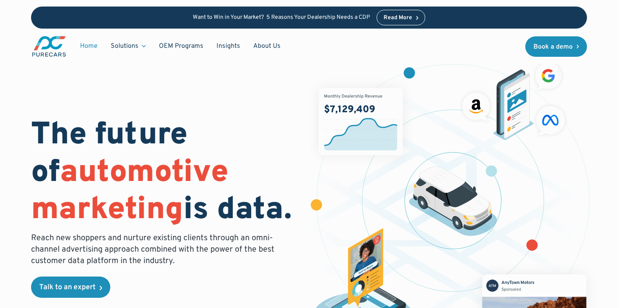 This screenshot has width=618, height=308. What do you see at coordinates (557, 47) in the screenshot?
I see `a: Book a demo` at bounding box center [557, 47].